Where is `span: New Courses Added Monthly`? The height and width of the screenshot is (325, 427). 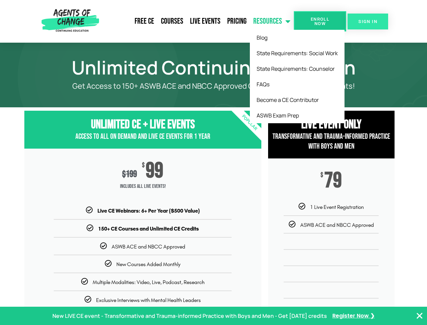
span: New Courses Added Monthly is located at coordinates (148, 264).